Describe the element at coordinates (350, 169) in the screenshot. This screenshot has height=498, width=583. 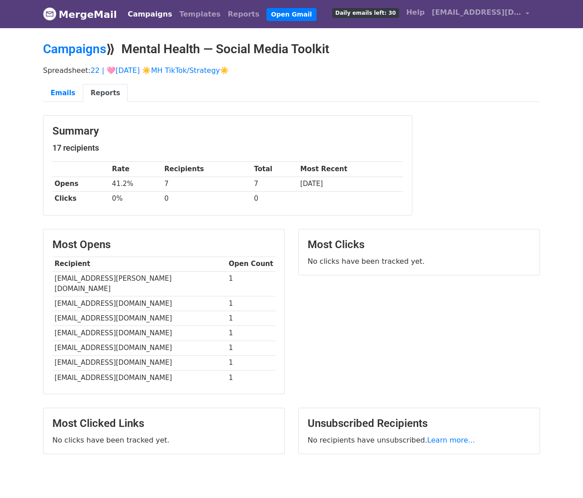
I see `th: Most Recent` at that location.